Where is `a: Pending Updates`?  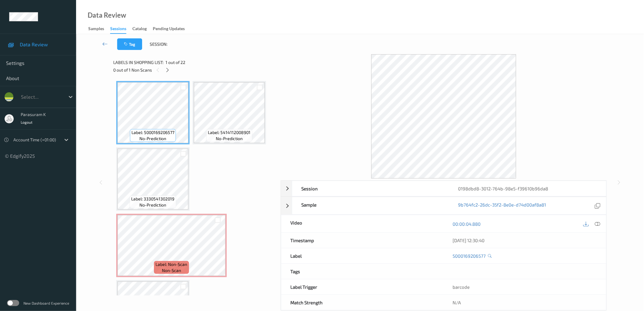 a: Pending Updates is located at coordinates (171, 29).